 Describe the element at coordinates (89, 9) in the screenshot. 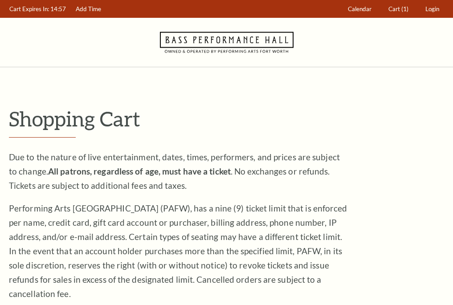

I see `a: Add Time` at that location.